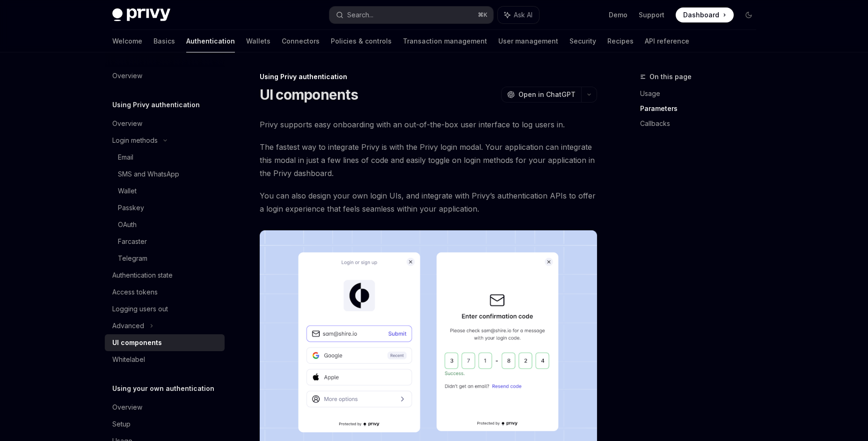  I want to click on div: OAuth, so click(127, 225).